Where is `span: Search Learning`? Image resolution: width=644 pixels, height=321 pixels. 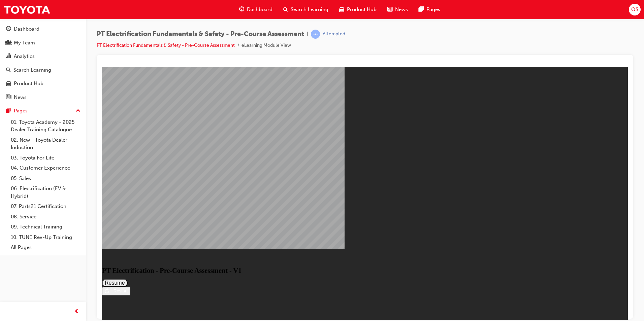 span: Search Learning is located at coordinates (310, 9).